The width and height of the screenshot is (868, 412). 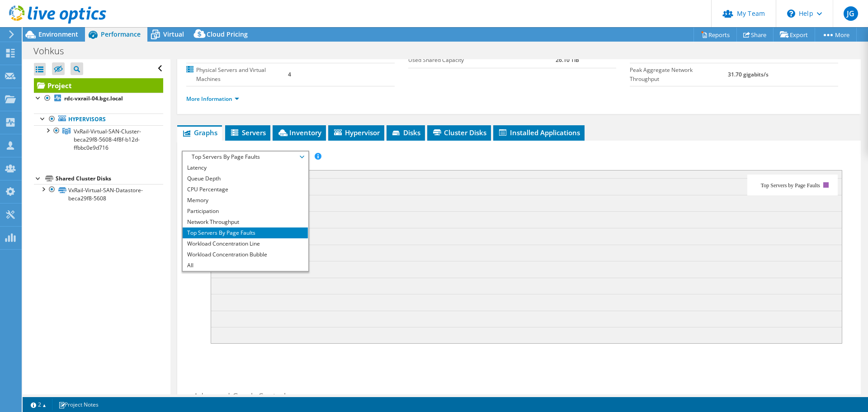 What do you see at coordinates (851, 13) in the screenshot?
I see `span: JG` at bounding box center [851, 13].